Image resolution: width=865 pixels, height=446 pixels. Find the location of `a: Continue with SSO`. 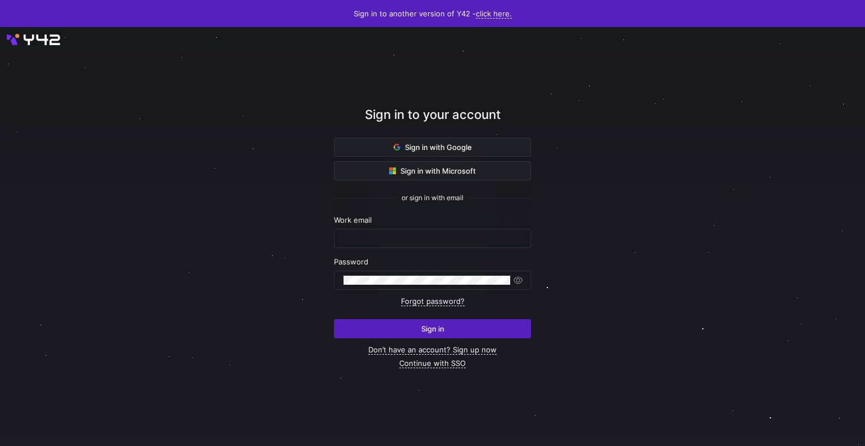

a: Continue with SSO is located at coordinates (433, 363).